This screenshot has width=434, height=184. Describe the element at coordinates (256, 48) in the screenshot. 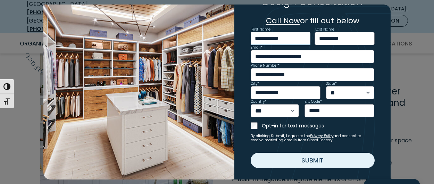

I see `label: Email` at that location.